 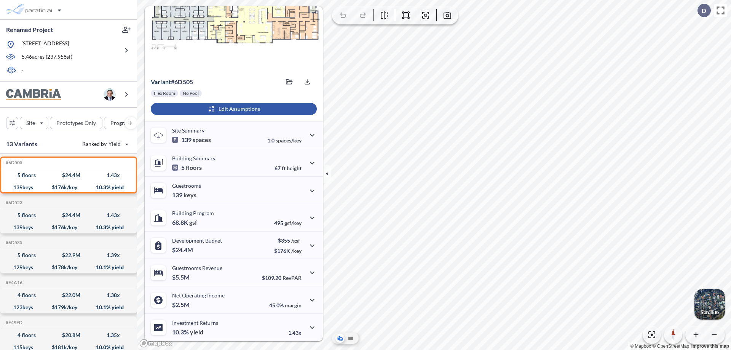 What do you see at coordinates (191, 93) in the screenshot?
I see `p: No Pool` at bounding box center [191, 93].